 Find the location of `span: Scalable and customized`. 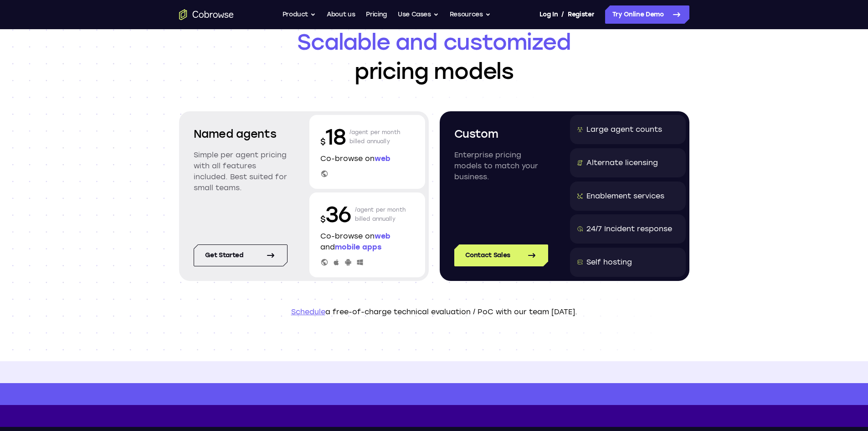

span: Scalable and customized is located at coordinates (434, 42).